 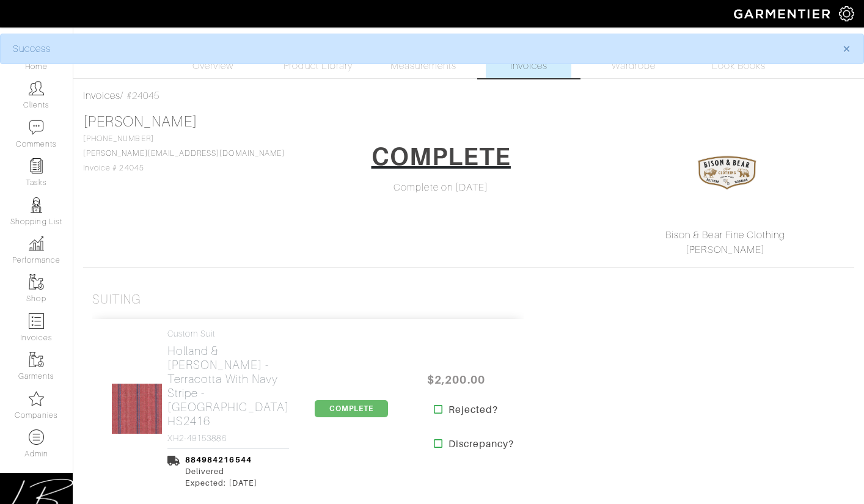 What do you see at coordinates (36, 127) in the screenshot?
I see `img: comment-icon-a0a6a9ef722e966f86d9cbdc48e553b5cf19dbc54f86b18d962a5391bc8f6eb6.png` at bounding box center [36, 127].